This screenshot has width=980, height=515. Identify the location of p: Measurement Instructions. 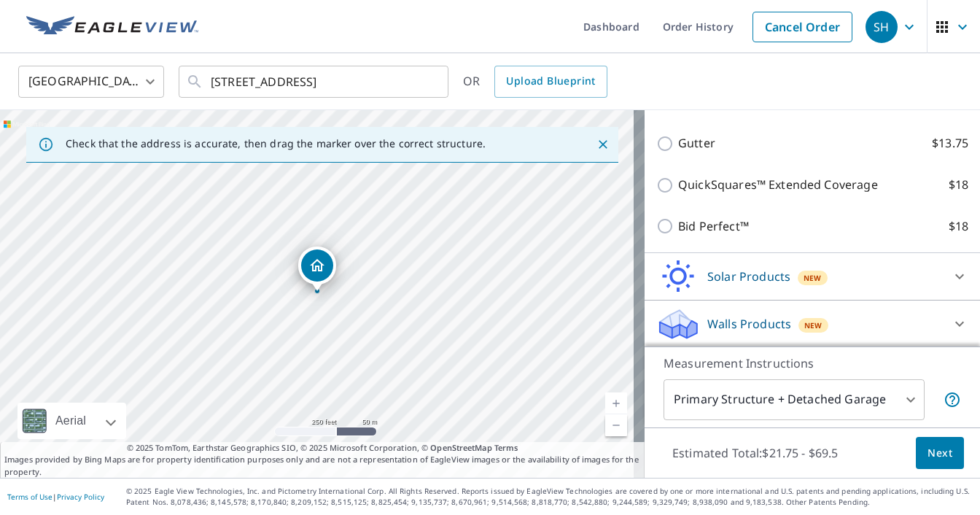
(812, 363).